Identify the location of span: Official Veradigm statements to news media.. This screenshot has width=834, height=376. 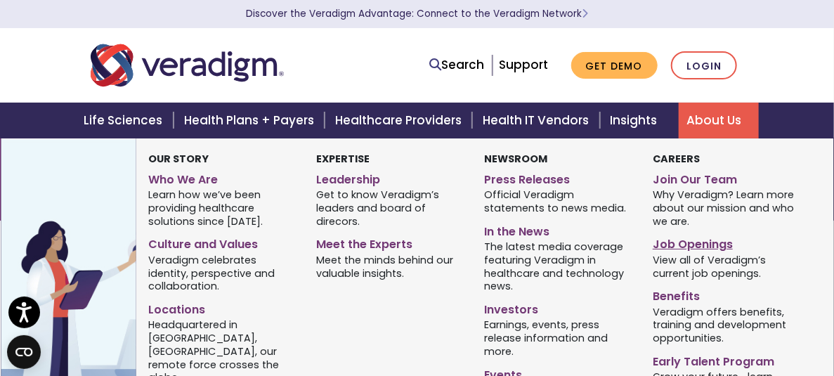
(558, 201).